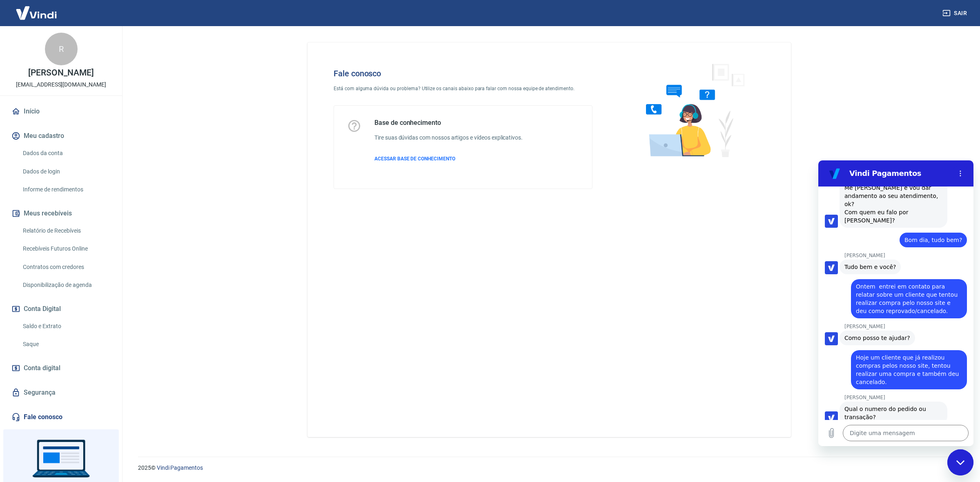 The height and width of the screenshot is (482, 980). What do you see at coordinates (61, 393) in the screenshot?
I see `a: Segurança` at bounding box center [61, 393].